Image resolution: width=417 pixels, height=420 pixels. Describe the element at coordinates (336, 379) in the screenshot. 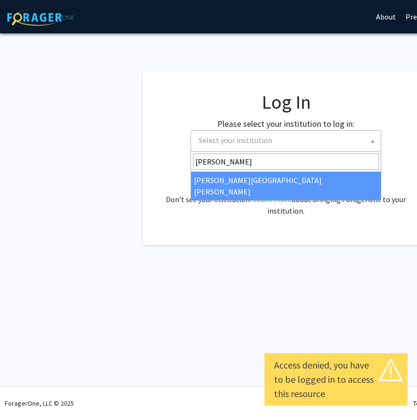

I see `div: Access denied, you have to be logged in to access this resource` at that location.